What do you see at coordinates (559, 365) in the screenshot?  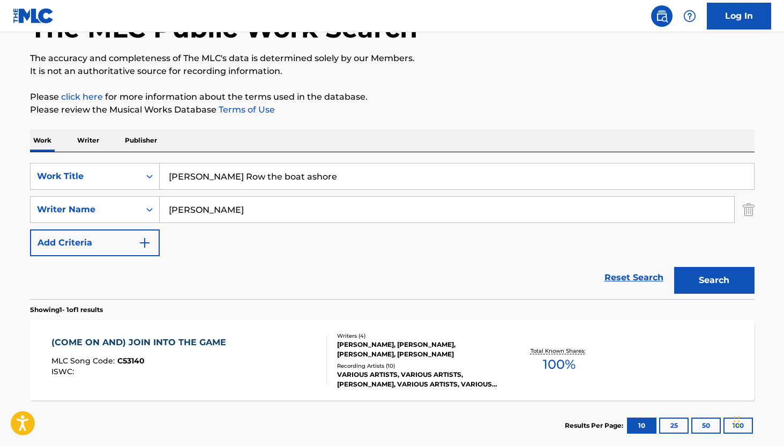 I see `span: 100 %` at bounding box center [559, 365].